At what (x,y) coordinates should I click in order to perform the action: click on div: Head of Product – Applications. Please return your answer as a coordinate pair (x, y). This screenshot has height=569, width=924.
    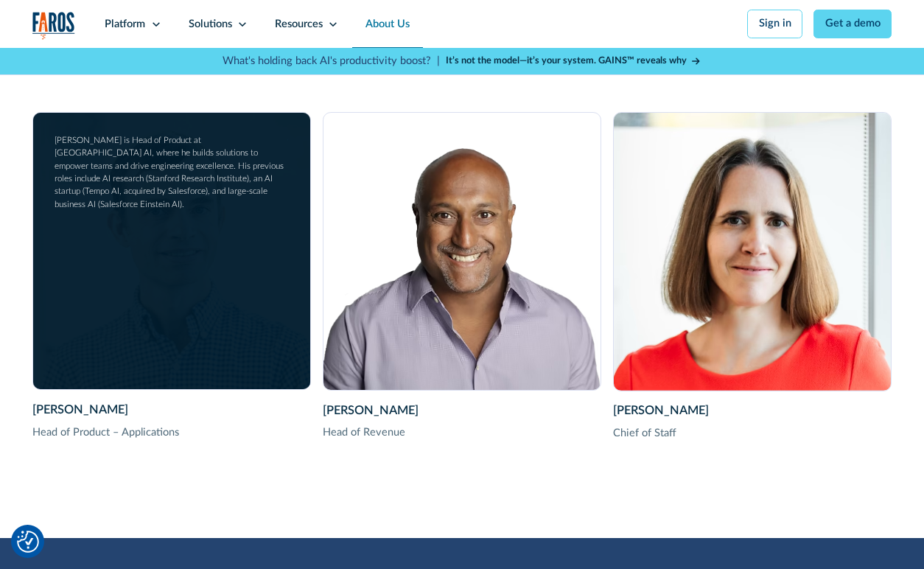
    Looking at the image, I should click on (171, 433).